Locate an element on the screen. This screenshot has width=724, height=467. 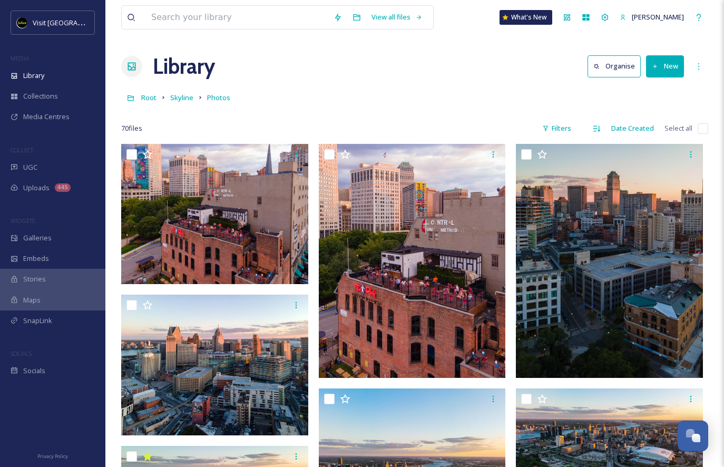
span: Maps is located at coordinates (32, 300).